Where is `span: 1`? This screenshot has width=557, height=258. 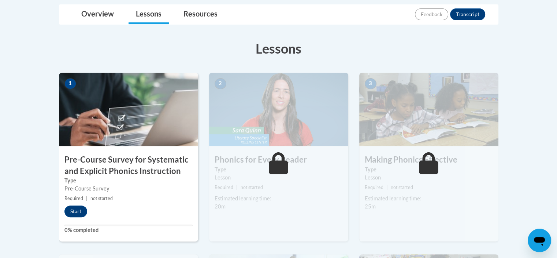
span: 1 is located at coordinates (70, 84).